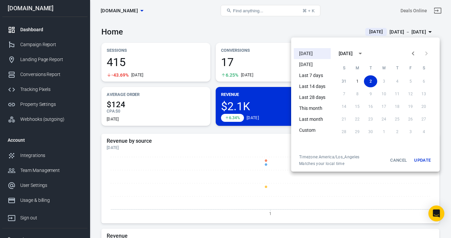 This screenshot has height=238, width=451. What do you see at coordinates (361, 54) in the screenshot?
I see `button: calendar view is open, switch to year view` at bounding box center [361, 54].